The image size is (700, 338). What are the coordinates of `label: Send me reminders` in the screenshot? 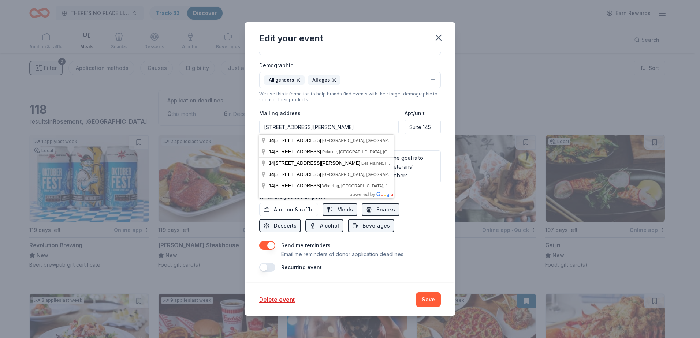 It's located at (306, 245).